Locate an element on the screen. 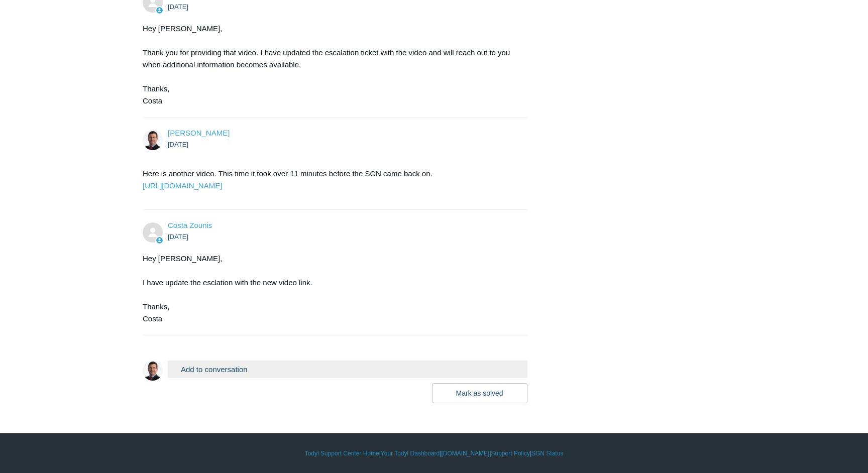 This screenshot has width=868, height=473. a: Todyl Support Center Home is located at coordinates (342, 453).